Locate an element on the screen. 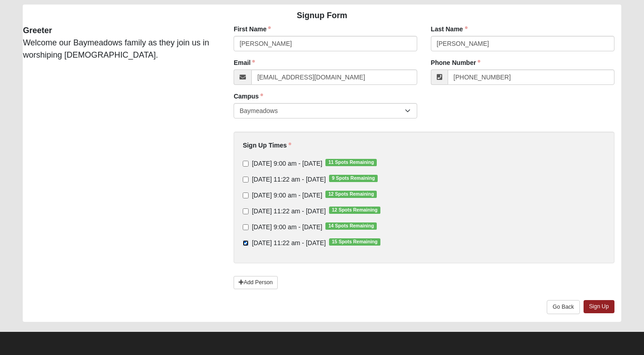  label: Phone Number is located at coordinates (456, 62).